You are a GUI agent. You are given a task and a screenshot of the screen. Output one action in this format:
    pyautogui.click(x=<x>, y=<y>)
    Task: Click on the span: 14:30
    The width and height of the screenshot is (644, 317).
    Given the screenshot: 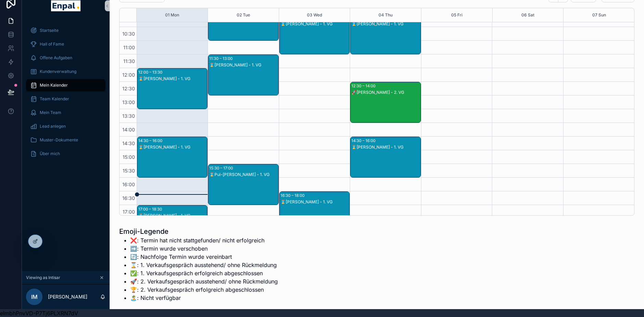 What is the action you would take?
    pyautogui.click(x=129, y=143)
    